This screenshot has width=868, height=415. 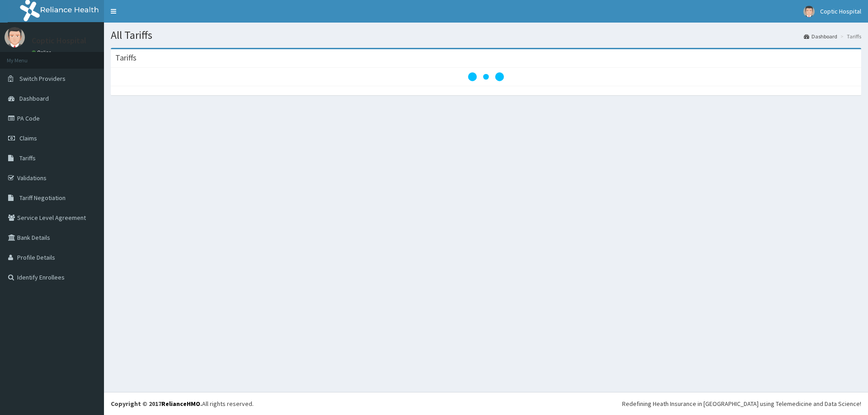 I want to click on span: Coptic Hospital, so click(x=840, y=11).